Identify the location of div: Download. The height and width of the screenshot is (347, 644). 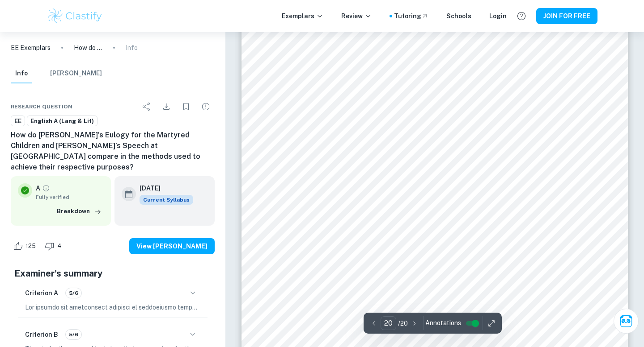
(166, 107).